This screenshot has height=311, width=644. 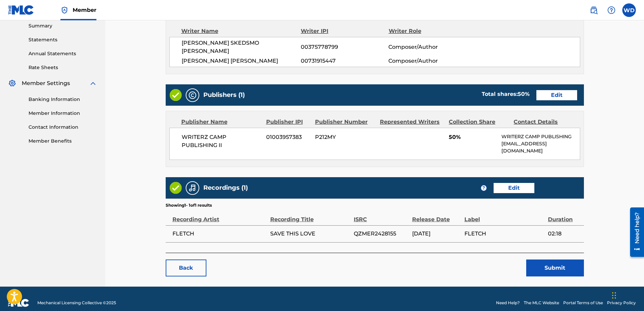 What do you see at coordinates (220, 216) in the screenshot?
I see `div: Recording Artist` at bounding box center [220, 216].